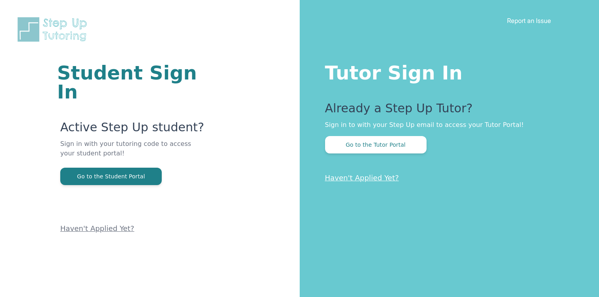  Describe the element at coordinates (528, 21) in the screenshot. I see `a: Report an Issue` at that location.